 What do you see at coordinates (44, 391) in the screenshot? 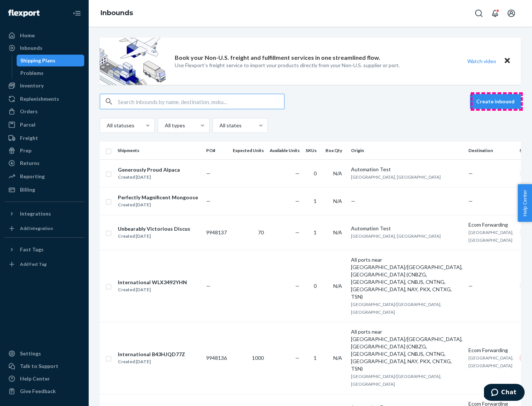
I see `button: Give Feedback` at bounding box center [44, 391].